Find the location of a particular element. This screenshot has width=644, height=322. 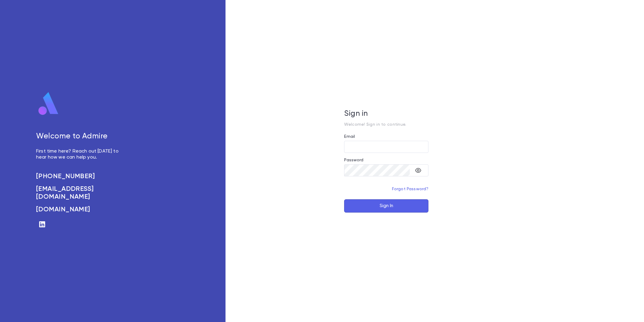

img: logo is located at coordinates (48, 104).